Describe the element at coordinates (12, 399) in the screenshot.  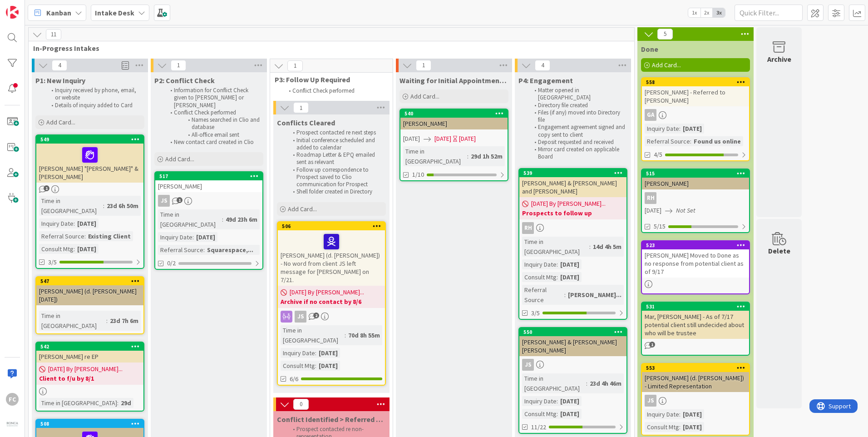
I see `div: FC` at that location.